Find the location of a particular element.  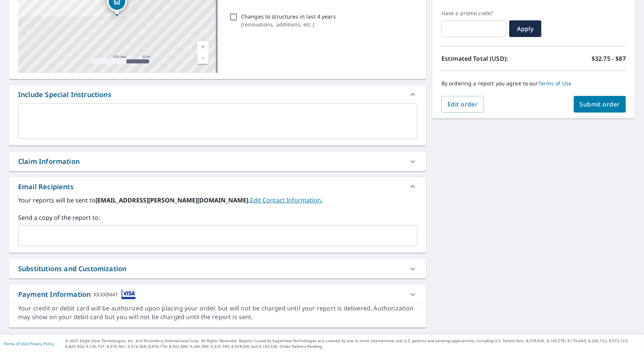

span: Edit order is located at coordinates (463, 104).